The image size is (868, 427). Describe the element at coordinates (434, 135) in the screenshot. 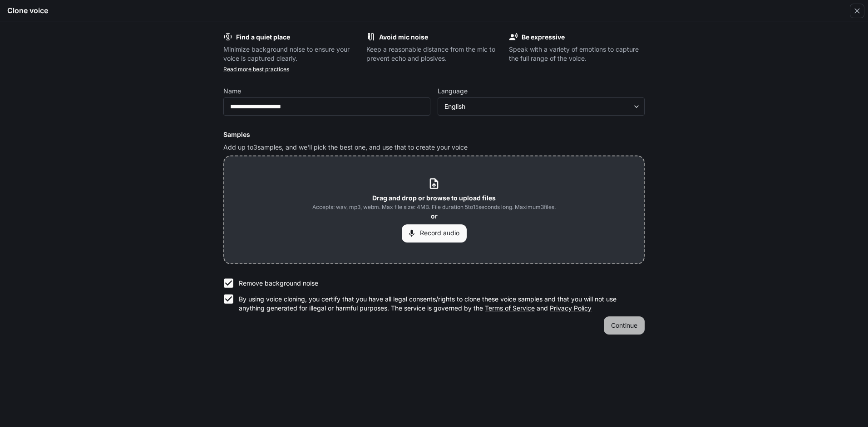

I see `h6: Samples` at that location.